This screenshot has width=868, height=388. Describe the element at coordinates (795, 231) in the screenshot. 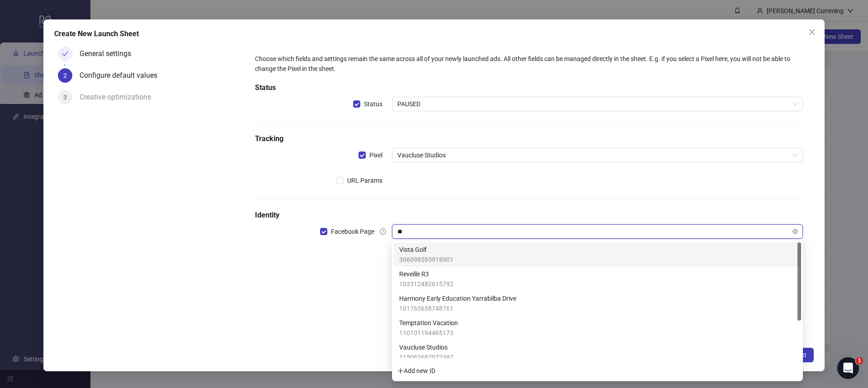

I see `span: close-circle` at that location.